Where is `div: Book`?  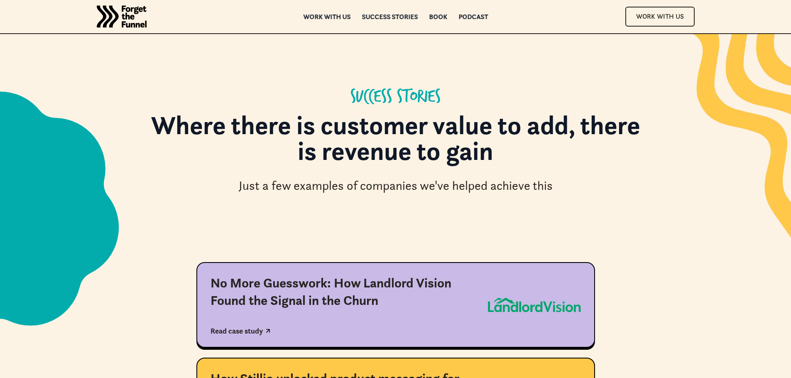 div: Book is located at coordinates (438, 17).